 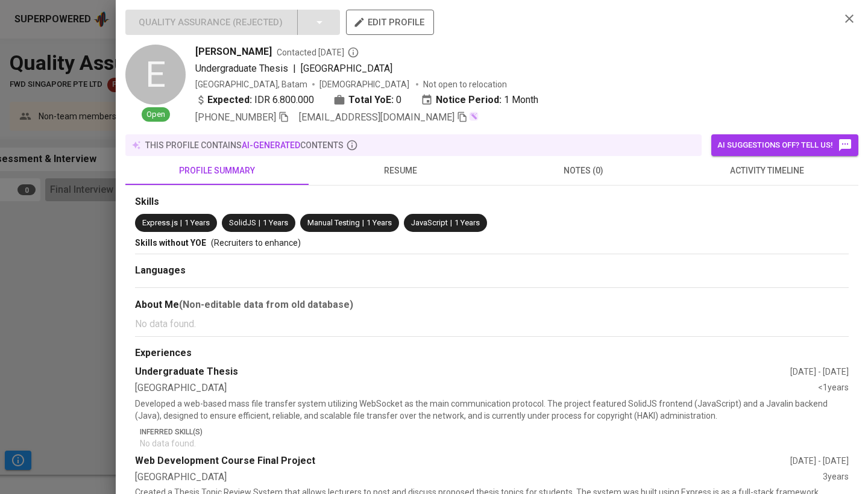 I want to click on span: SolidJS, so click(x=242, y=222).